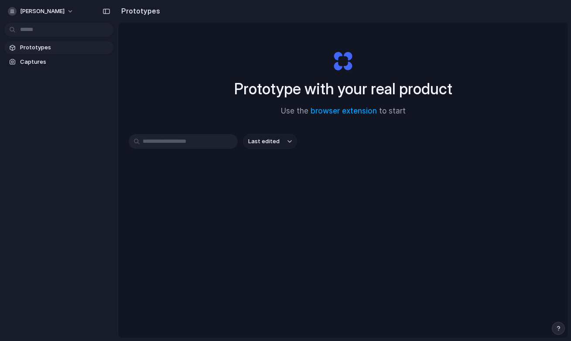  Describe the element at coordinates (264, 141) in the screenshot. I see `span: Last edited` at that location.